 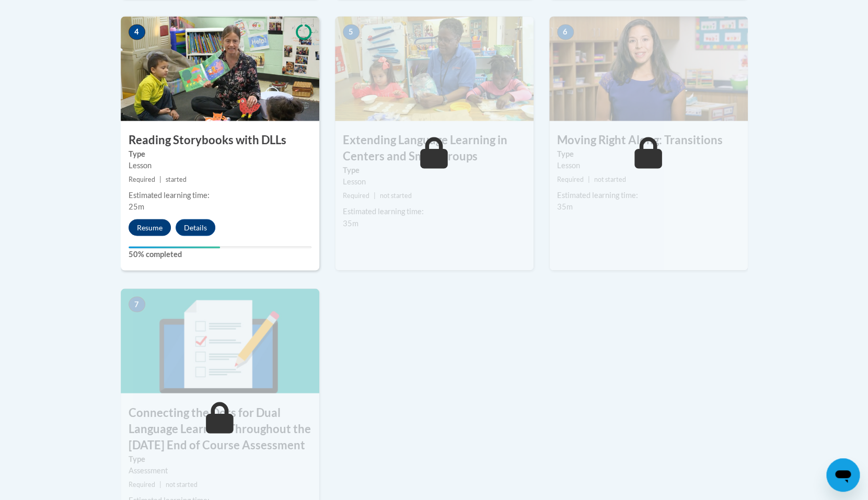 What do you see at coordinates (136, 206) in the screenshot?
I see `span: 25m` at bounding box center [136, 206].